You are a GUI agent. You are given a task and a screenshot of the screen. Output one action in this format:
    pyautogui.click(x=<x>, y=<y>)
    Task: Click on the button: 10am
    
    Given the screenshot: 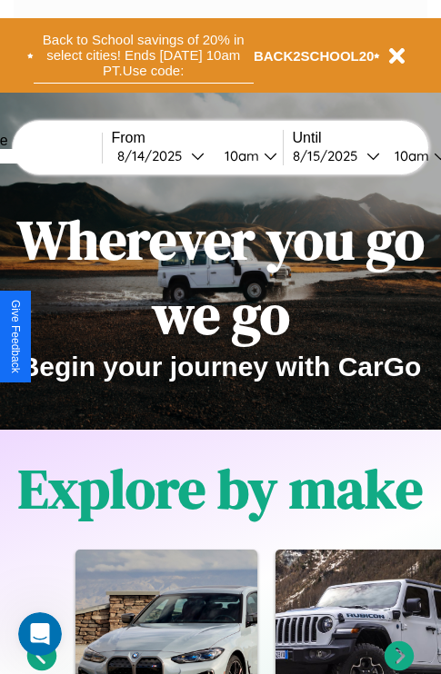 What is the action you would take?
    pyautogui.click(x=246, y=155)
    